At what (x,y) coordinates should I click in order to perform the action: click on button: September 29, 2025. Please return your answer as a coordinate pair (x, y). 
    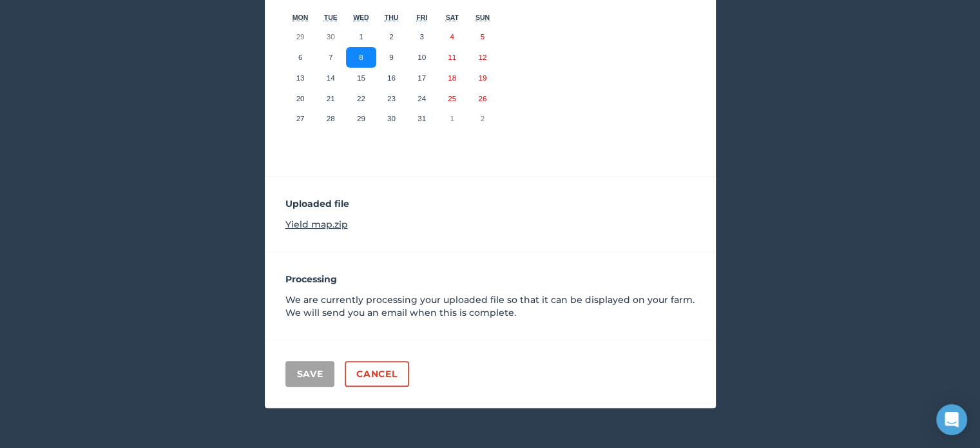
    Looking at the image, I should click on (300, 37).